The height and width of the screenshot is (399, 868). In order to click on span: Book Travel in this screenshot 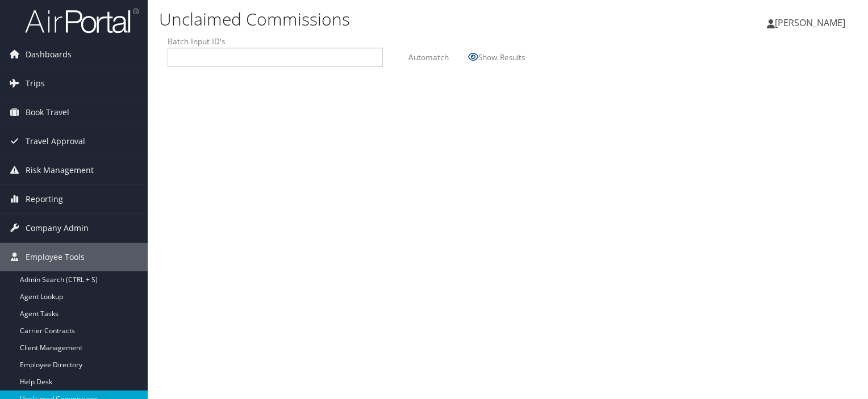, I will do `click(47, 112)`.